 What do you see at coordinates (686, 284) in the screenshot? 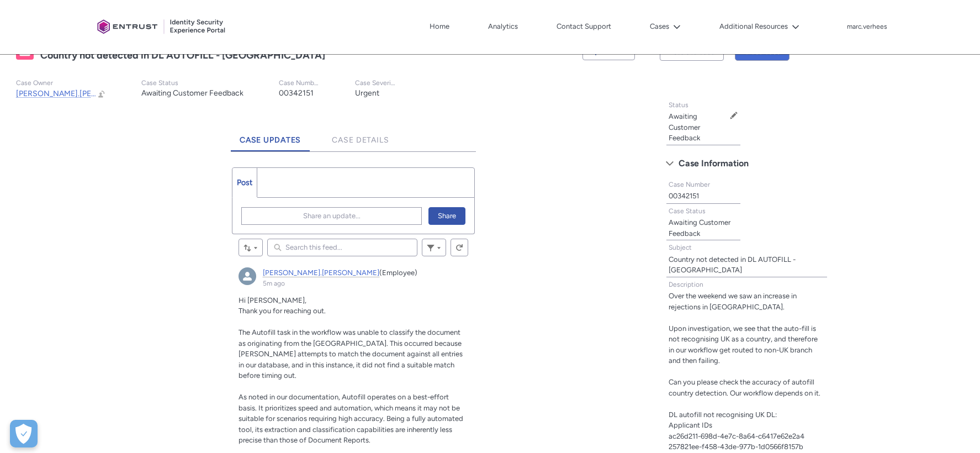
I see `span: Description` at bounding box center [686, 284].